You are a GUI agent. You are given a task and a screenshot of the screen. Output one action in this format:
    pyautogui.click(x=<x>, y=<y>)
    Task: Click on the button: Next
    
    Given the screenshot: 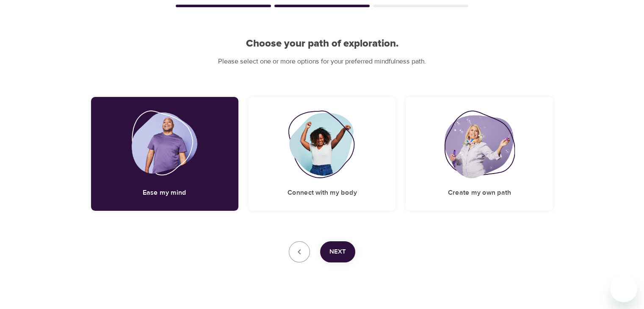 What is the action you would take?
    pyautogui.click(x=337, y=252)
    